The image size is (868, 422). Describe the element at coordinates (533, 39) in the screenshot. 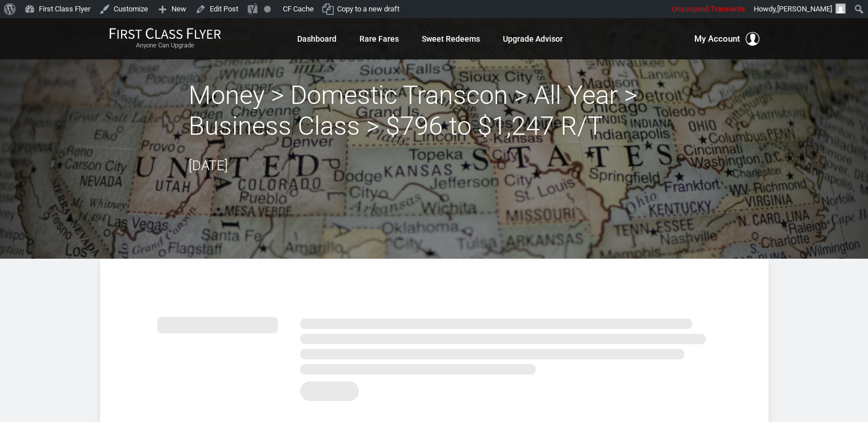

I see `a: Upgrade Advisor` at that location.